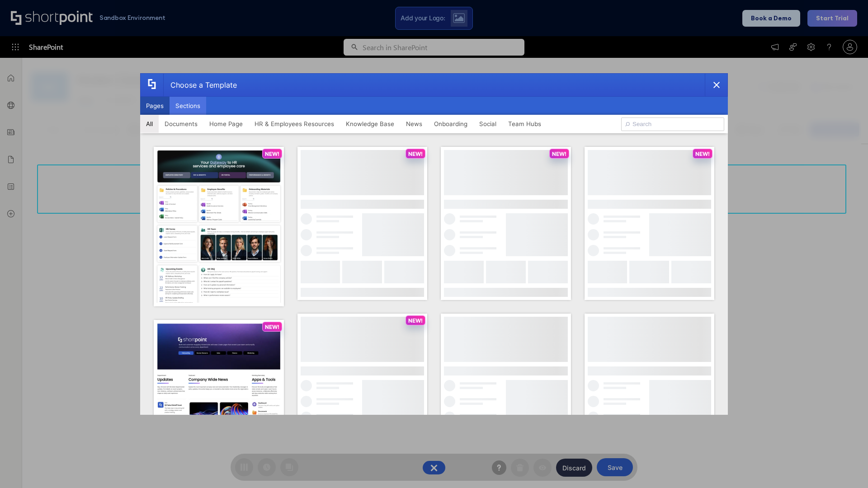 This screenshot has height=488, width=868. I want to click on button: Team Hubs, so click(524, 124).